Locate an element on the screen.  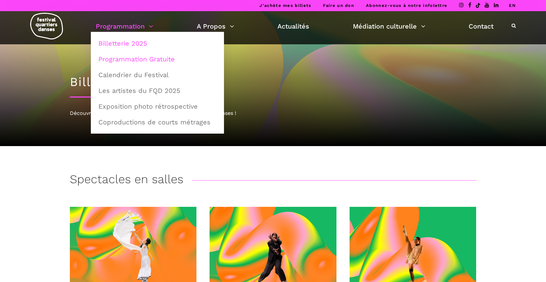
a: J’achète mes billets is located at coordinates (285, 5).